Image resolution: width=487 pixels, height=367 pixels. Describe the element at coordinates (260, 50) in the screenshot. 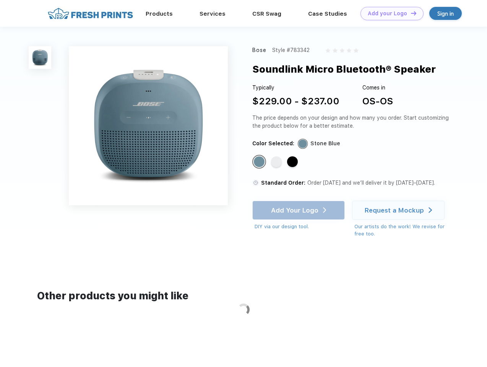

I see `div: Bose` at that location.